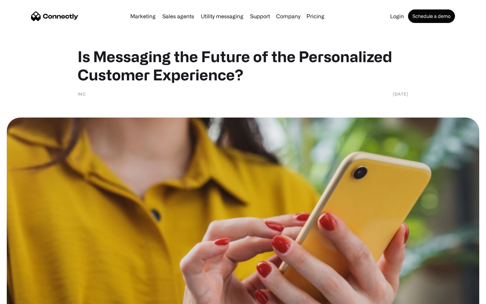 This screenshot has height=304, width=486. Describe the element at coordinates (24, 296) in the screenshot. I see `aside: Language selected: English` at that location.